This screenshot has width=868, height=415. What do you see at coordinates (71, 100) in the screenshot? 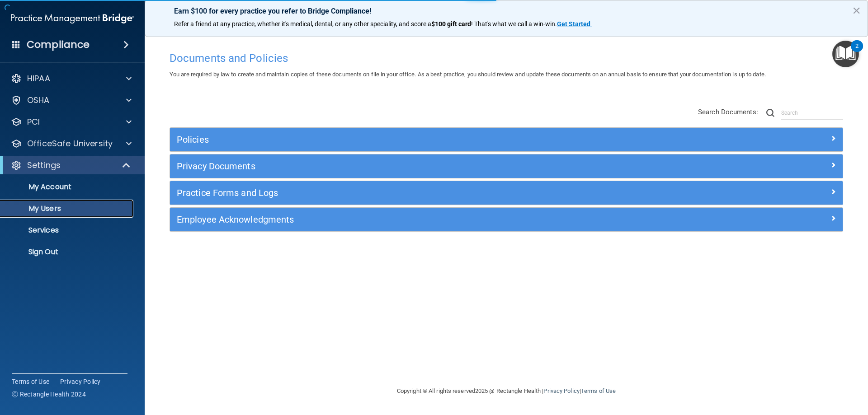
I see `a: OSHA` at bounding box center [71, 100].